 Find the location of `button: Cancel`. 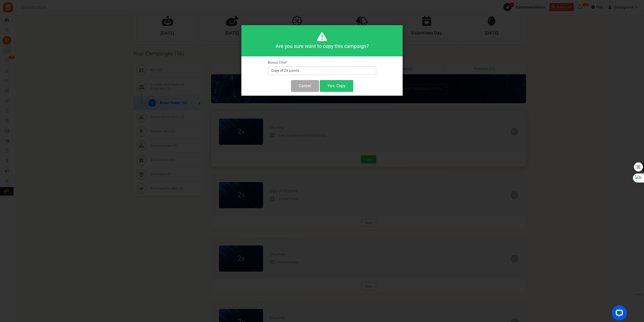

button: Cancel is located at coordinates (305, 86).